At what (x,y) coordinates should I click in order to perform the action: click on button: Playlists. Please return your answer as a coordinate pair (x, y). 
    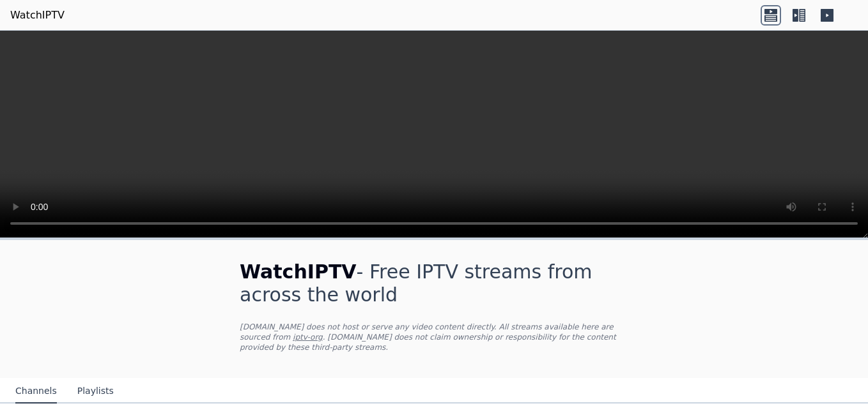
    Looking at the image, I should click on (95, 392).